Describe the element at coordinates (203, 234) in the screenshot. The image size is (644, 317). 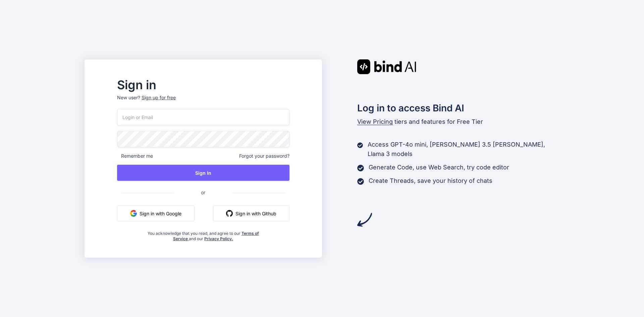
I see `div: You acknowledge that you read, and agree to our and our` at that location.